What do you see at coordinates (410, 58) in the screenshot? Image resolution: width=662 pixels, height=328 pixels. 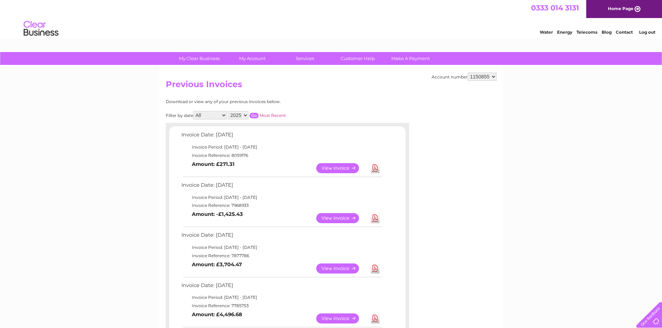 I see `a: Make A Payment` at bounding box center [410, 58].